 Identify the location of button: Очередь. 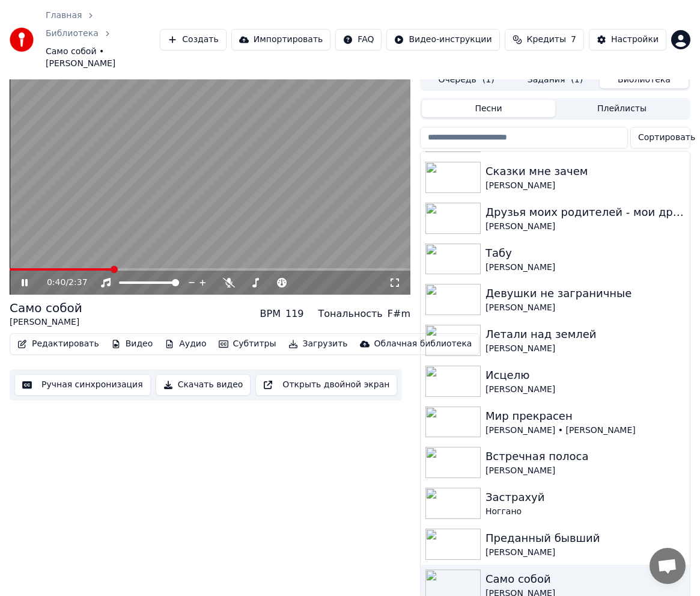
(466, 79).